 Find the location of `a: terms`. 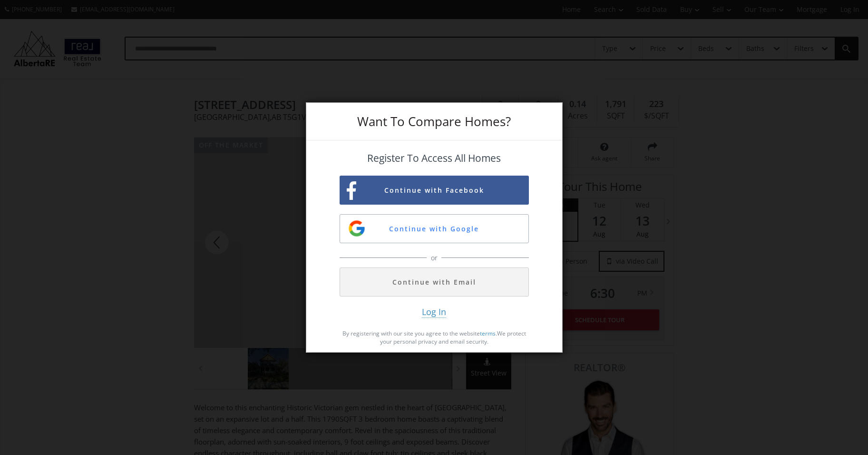

a: terms is located at coordinates (488, 333).